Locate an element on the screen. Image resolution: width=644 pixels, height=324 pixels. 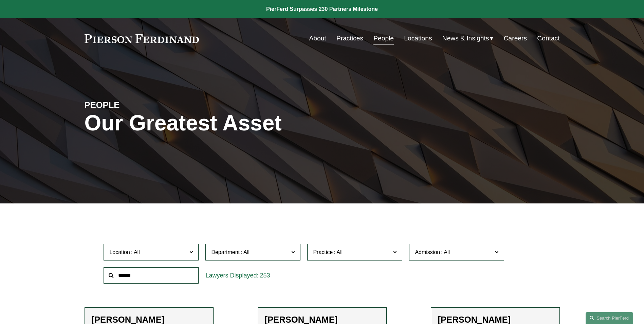
span: Location is located at coordinates (120, 252).